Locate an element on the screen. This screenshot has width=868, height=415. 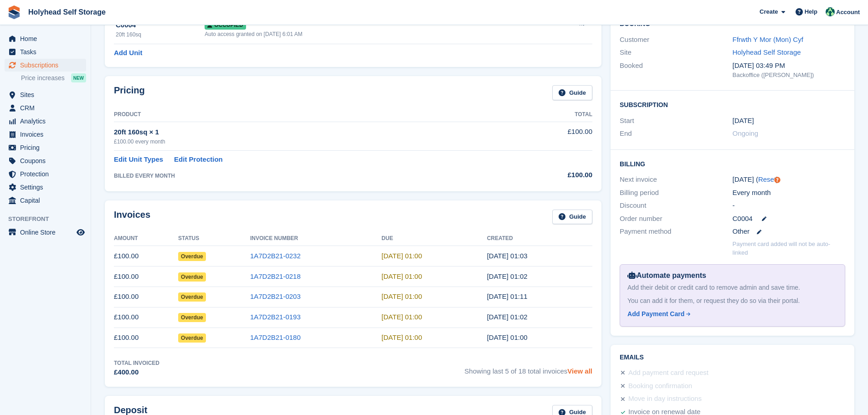
time: 2025-05-01 00:02:53 UTC is located at coordinates (507, 317).